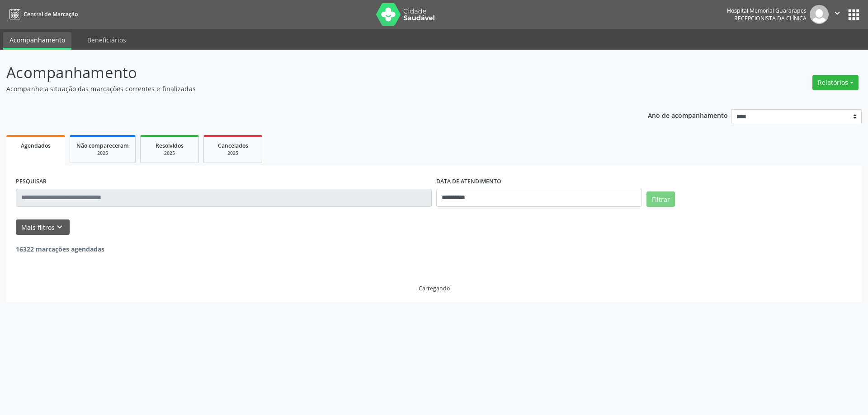  I want to click on div: Carregando, so click(434, 288).